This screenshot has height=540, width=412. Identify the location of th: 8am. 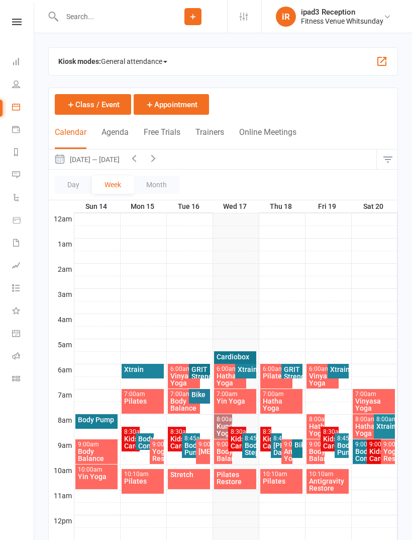
(61, 420).